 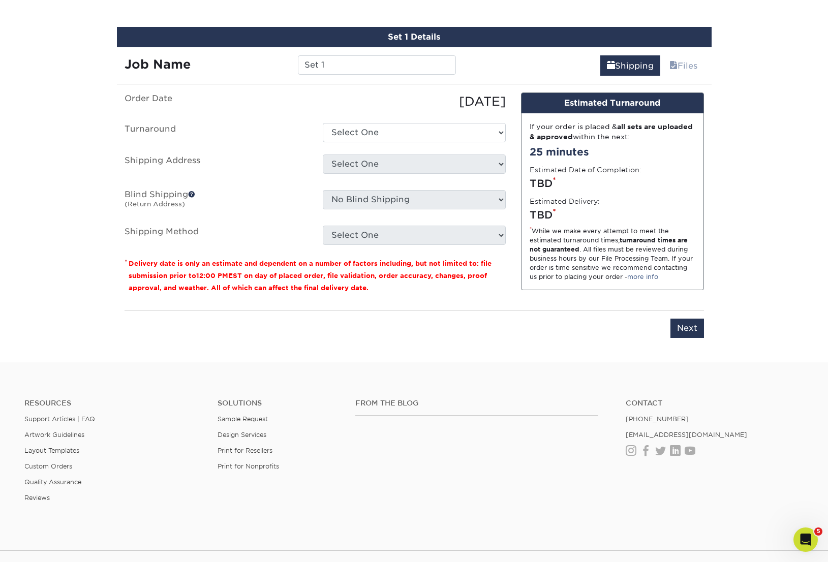 What do you see at coordinates (216, 235) in the screenshot?
I see `label: Shipping Method` at bounding box center [216, 235].